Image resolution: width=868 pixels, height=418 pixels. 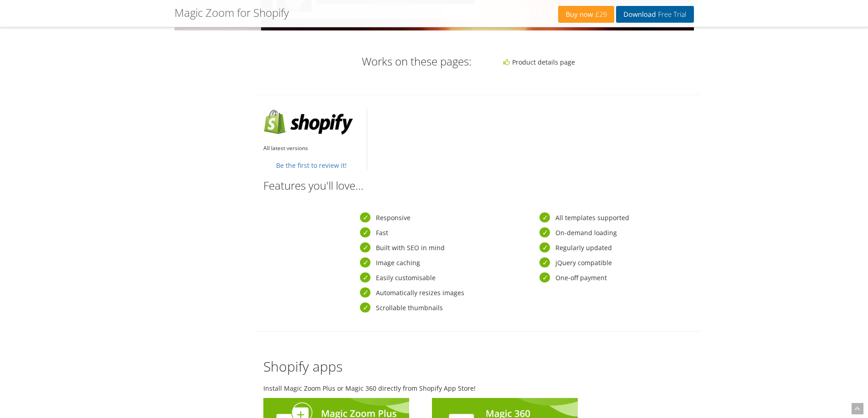 I want to click on li: Product details page, so click(x=598, y=62).